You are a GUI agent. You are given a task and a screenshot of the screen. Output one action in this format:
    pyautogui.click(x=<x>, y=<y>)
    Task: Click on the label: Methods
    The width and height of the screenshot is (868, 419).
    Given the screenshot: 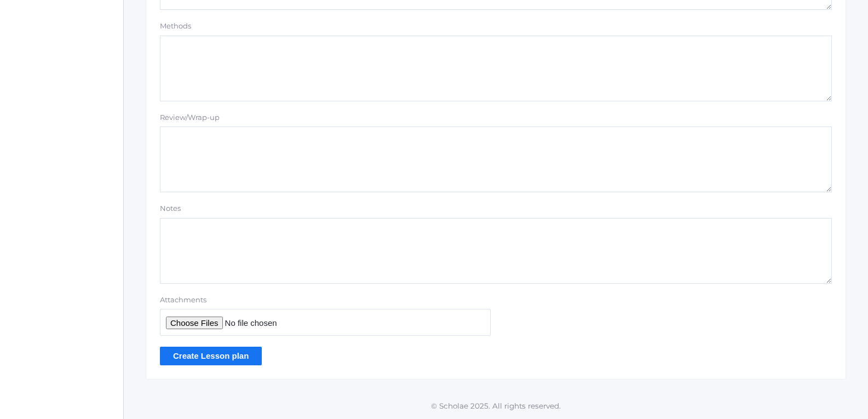 What is the action you would take?
    pyautogui.click(x=175, y=26)
    